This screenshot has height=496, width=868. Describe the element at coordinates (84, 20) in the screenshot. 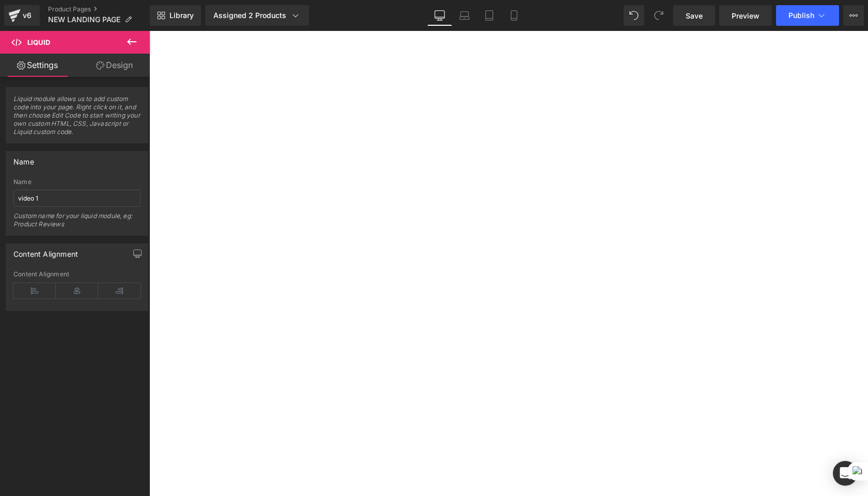

I see `span: NEW LANDING PAGE` at that location.